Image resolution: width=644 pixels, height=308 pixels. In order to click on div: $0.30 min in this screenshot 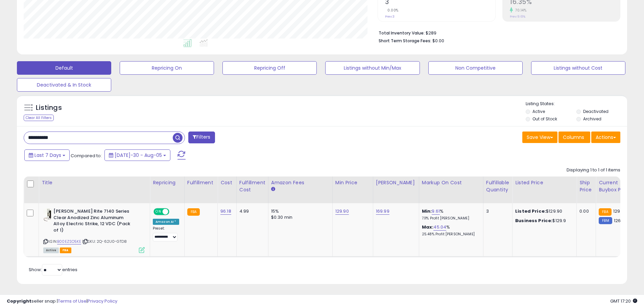, I will do `click(299, 218)`.